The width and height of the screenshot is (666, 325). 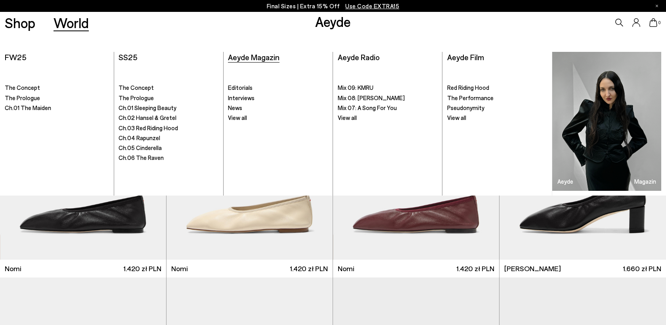 I want to click on a: Ch.01 The Maiden, so click(x=57, y=108).